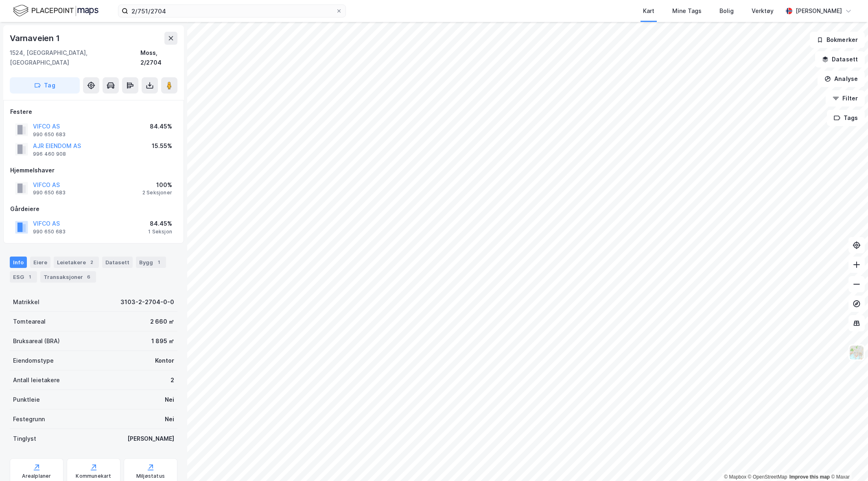 This screenshot has width=868, height=481. What do you see at coordinates (18, 262) in the screenshot?
I see `div: Info` at bounding box center [18, 262].